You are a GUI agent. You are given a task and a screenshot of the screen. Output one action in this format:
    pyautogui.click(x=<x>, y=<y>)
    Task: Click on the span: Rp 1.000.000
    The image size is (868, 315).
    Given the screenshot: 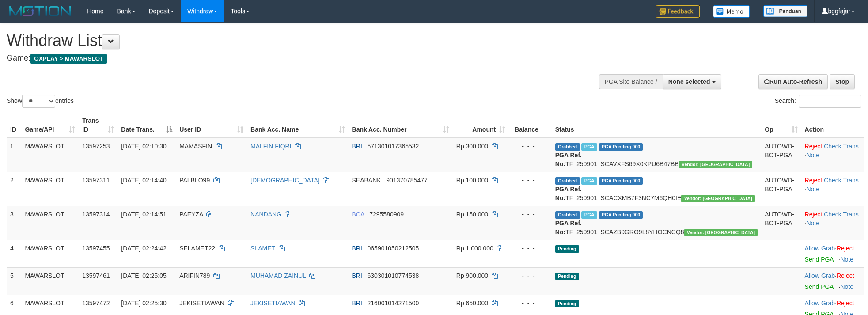 What is the action you would take?
    pyautogui.click(x=475, y=248)
    